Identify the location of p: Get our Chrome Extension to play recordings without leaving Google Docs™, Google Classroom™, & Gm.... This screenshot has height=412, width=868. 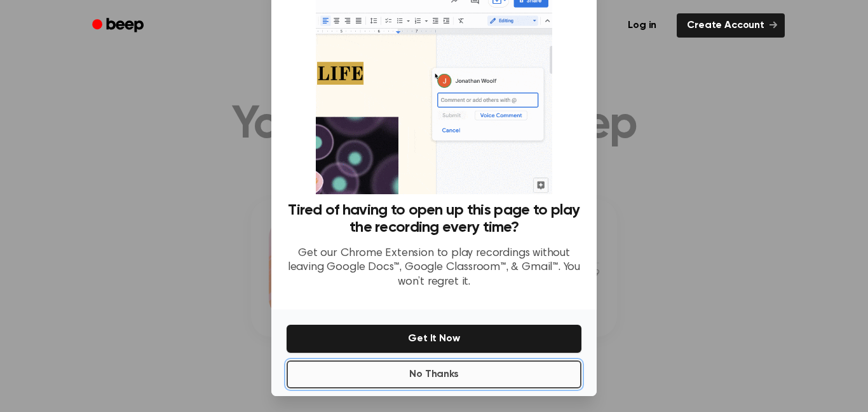
(434, 268).